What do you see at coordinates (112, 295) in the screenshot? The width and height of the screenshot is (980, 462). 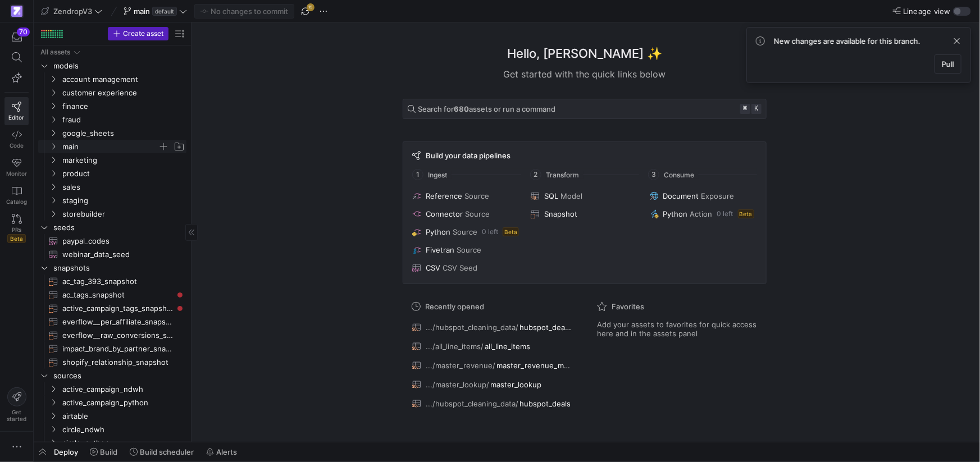 I see `a: ac_tags_snapshot​​​​​​​` at bounding box center [112, 295].